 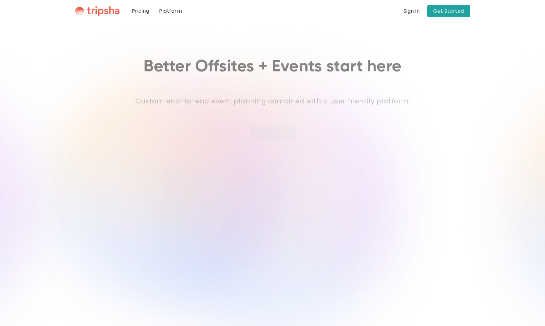 I want to click on strong: Custom end-to-end event planning combined with a user friendly platform., so click(x=272, y=101).